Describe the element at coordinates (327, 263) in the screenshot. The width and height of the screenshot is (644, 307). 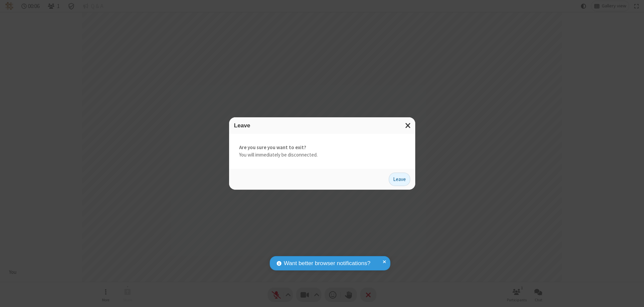
I see `span: Want better browser notifications?` at that location.